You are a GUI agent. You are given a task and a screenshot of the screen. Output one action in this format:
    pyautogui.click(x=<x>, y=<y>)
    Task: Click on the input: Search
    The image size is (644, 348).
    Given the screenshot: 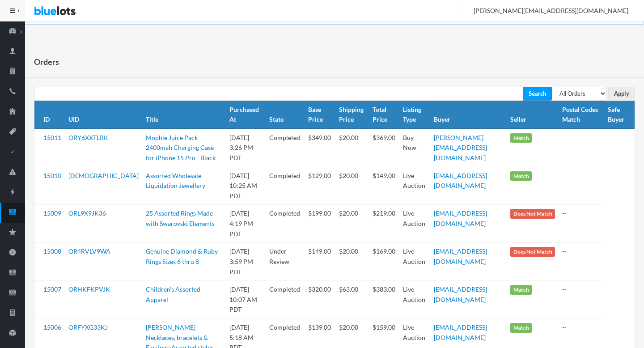 What is the action you would take?
    pyautogui.click(x=538, y=93)
    